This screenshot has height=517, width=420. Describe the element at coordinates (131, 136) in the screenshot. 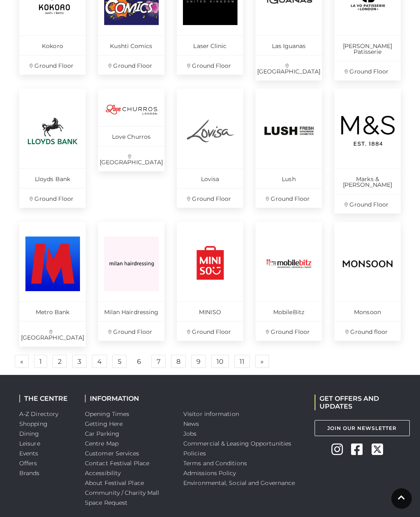

I see `p: Love Churros` at that location.